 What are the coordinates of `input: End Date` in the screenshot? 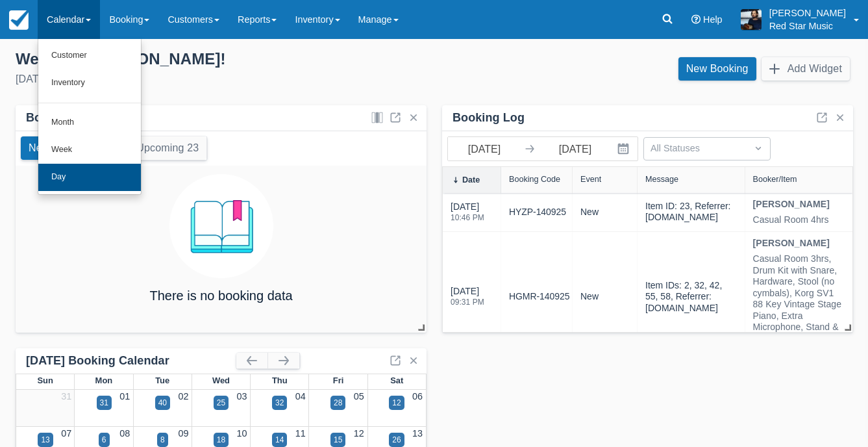 It's located at (575, 149).